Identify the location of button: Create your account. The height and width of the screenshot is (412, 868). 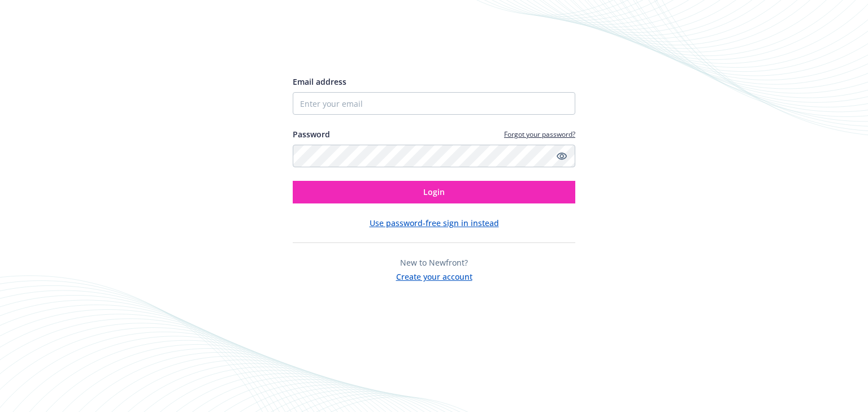
(434, 275).